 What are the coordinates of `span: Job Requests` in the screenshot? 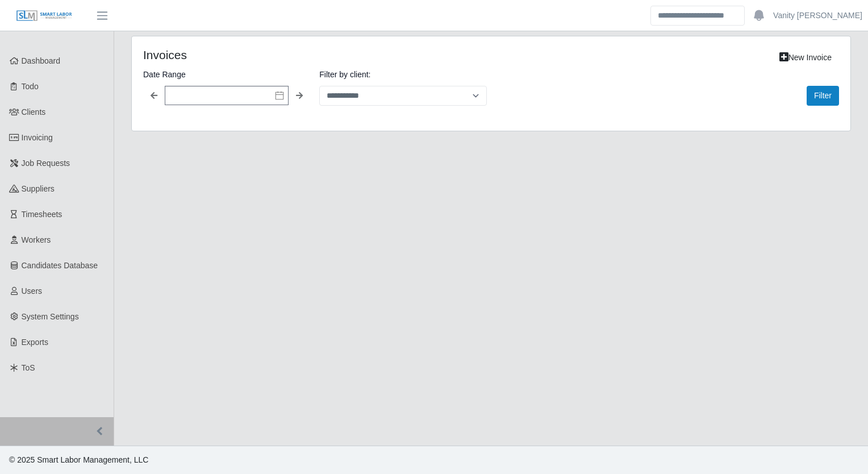 It's located at (46, 163).